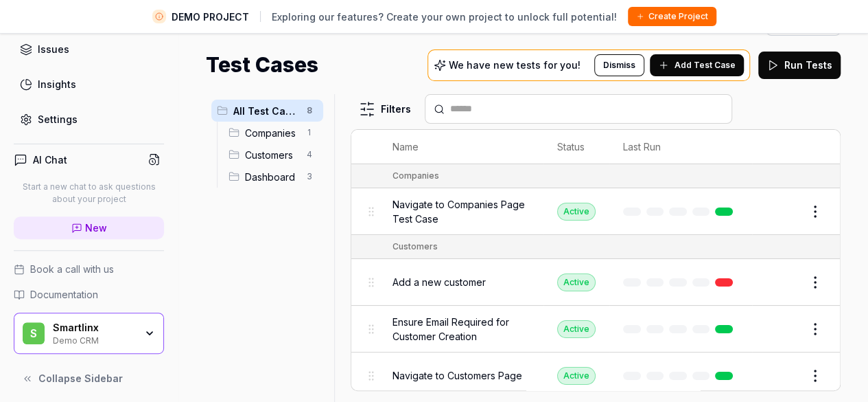 This screenshot has height=402, width=868. I want to click on span: All Test Cases, so click(266, 111).